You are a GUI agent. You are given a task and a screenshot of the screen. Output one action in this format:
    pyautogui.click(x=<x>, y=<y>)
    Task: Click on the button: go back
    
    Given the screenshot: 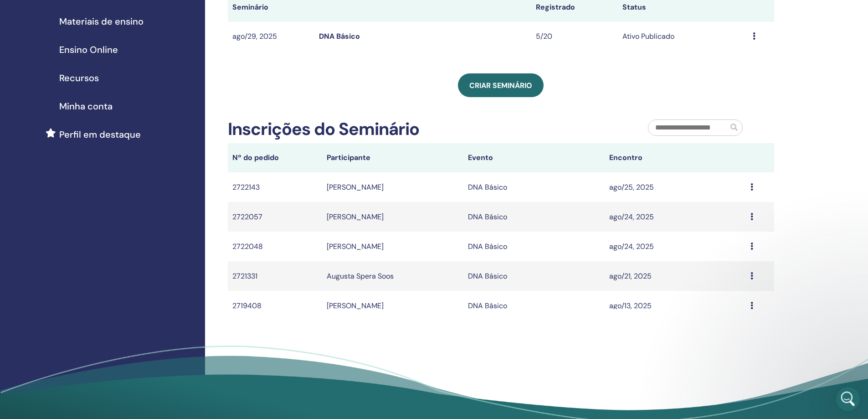 What is the action you would take?
    pyautogui.click(x=15, y=13)
    